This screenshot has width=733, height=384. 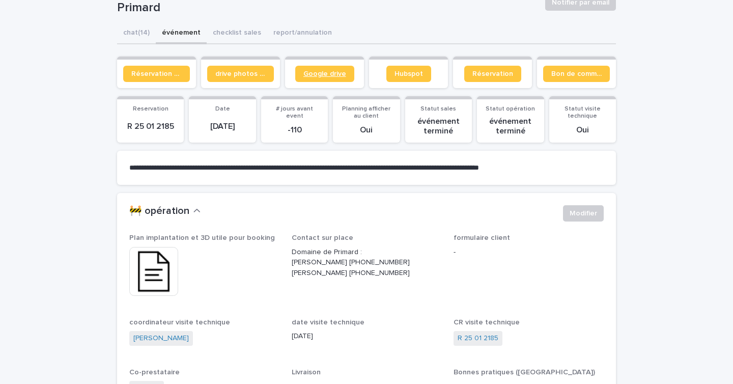 I want to click on span: Livraison, so click(x=306, y=372).